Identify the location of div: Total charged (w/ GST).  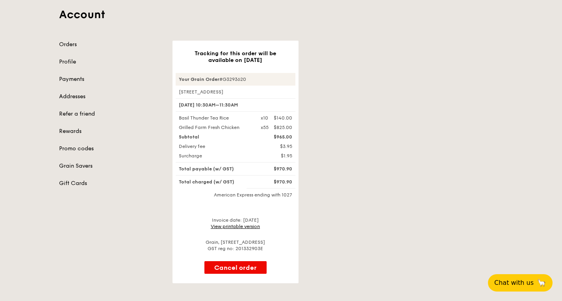
(215, 182).